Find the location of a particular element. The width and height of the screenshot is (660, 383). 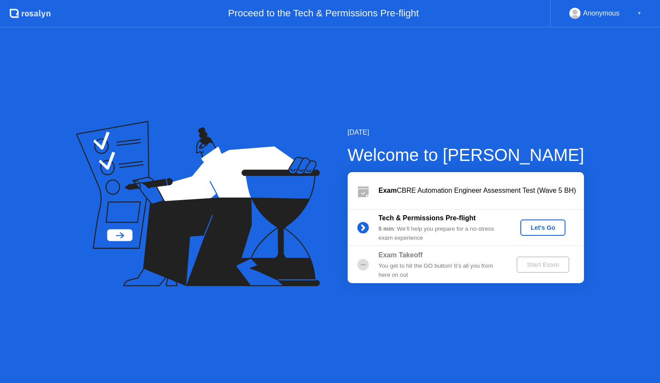

div: Let's Go is located at coordinates (543, 227).